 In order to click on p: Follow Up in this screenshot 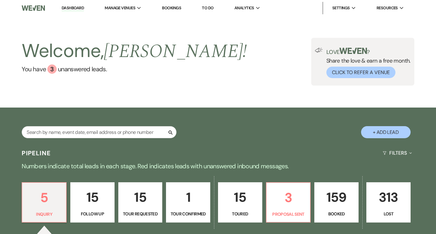, I will do `click(92, 213)`.